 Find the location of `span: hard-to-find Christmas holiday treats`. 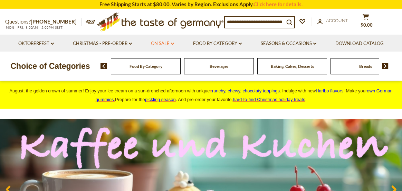

span: hard-to-find Christmas holiday treats is located at coordinates (269, 99).